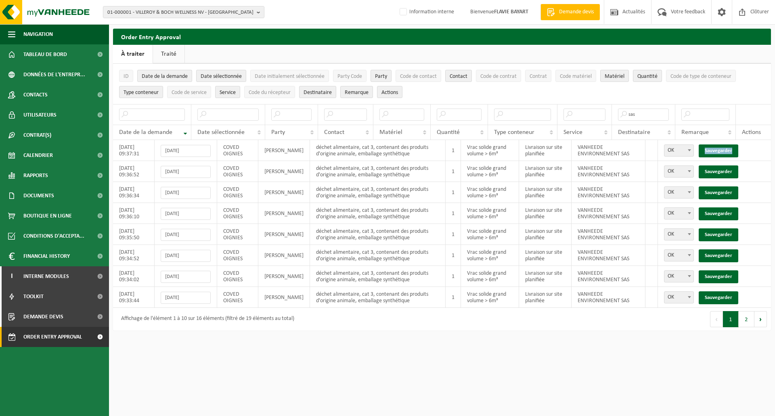 This screenshot has width=775, height=416. What do you see at coordinates (46, 276) in the screenshot?
I see `span: Interne modules` at bounding box center [46, 276].